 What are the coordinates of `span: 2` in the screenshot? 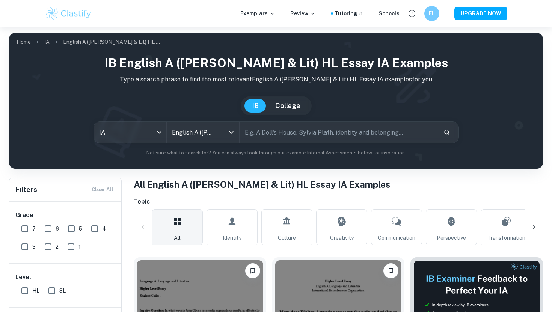 It's located at (57, 247).